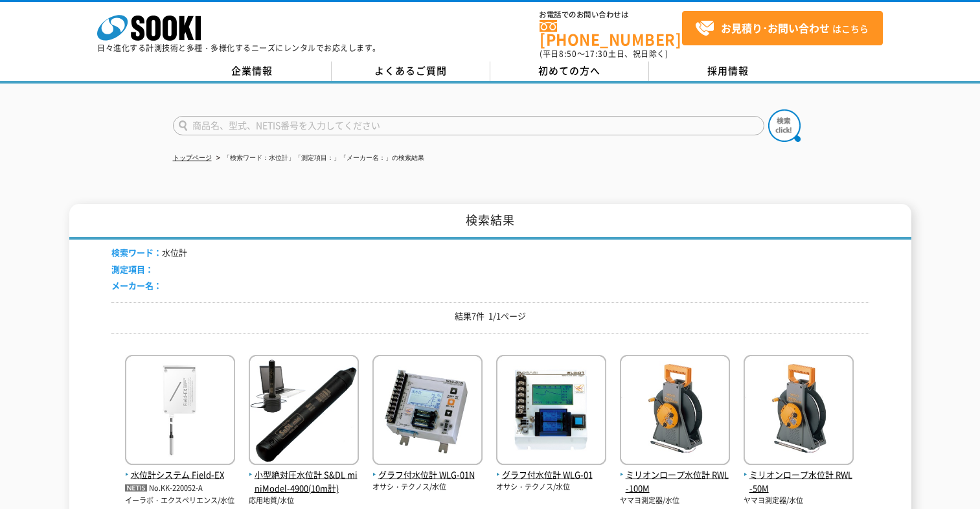 This screenshot has height=509, width=980. I want to click on p: 日々進化する計測技術と多種・多様化するニーズにレンタルでお応えします。, so click(239, 48).